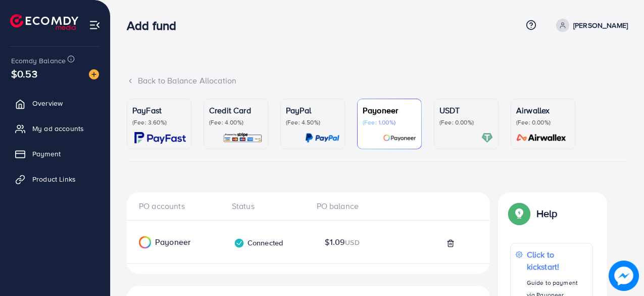 This screenshot has height=296, width=644. I want to click on span: Ecomdy Balance, so click(38, 61).